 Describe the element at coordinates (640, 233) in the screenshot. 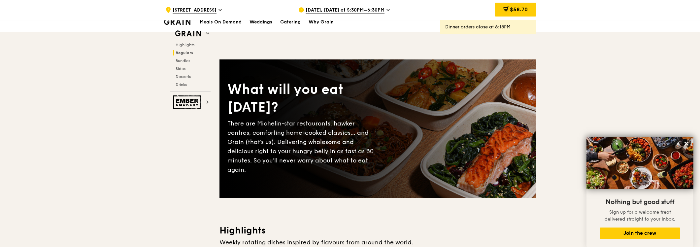

I see `button: Join the crew` at that location.